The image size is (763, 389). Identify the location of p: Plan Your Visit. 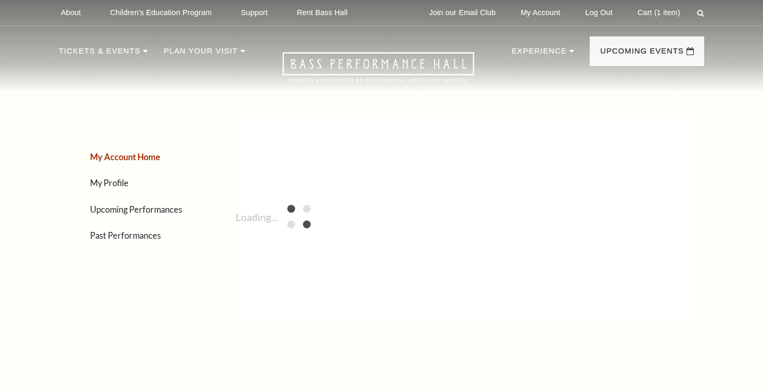
(200, 54).